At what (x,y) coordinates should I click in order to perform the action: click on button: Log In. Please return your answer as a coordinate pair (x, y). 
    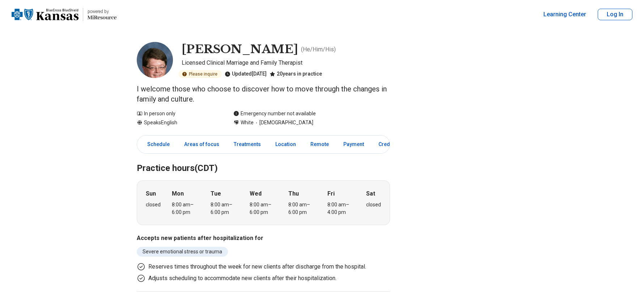
    Looking at the image, I should click on (615, 14).